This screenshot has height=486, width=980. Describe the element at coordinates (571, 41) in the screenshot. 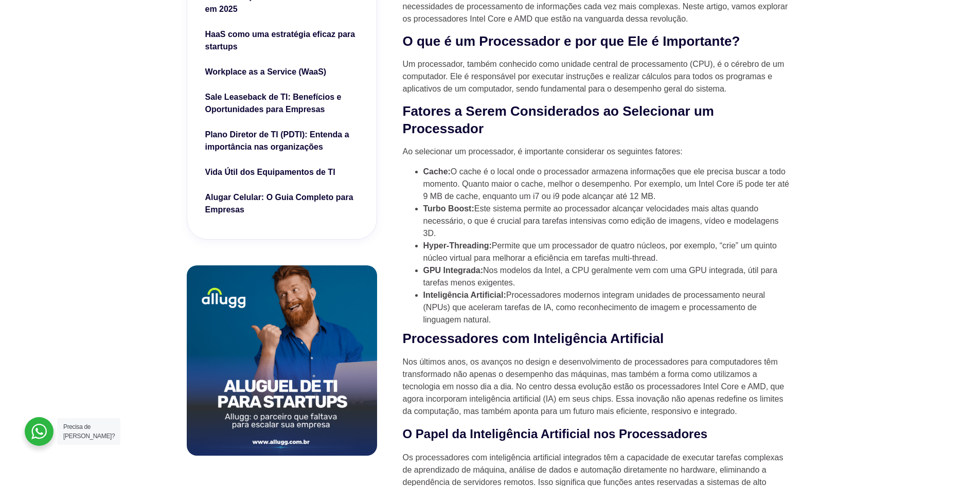

I see `strong: O que é um Processador e por que Ele é Importante?` at that location.